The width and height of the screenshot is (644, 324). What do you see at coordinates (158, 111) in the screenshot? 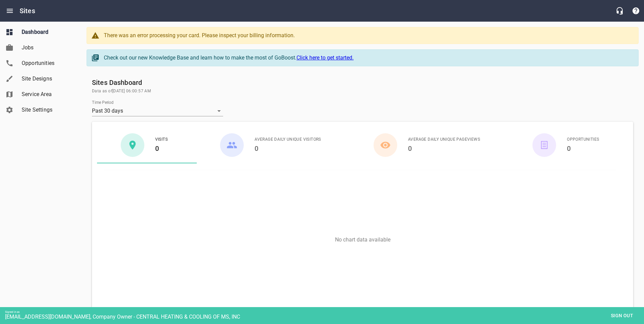
I see `div: Past 30 days` at bounding box center [158, 111].